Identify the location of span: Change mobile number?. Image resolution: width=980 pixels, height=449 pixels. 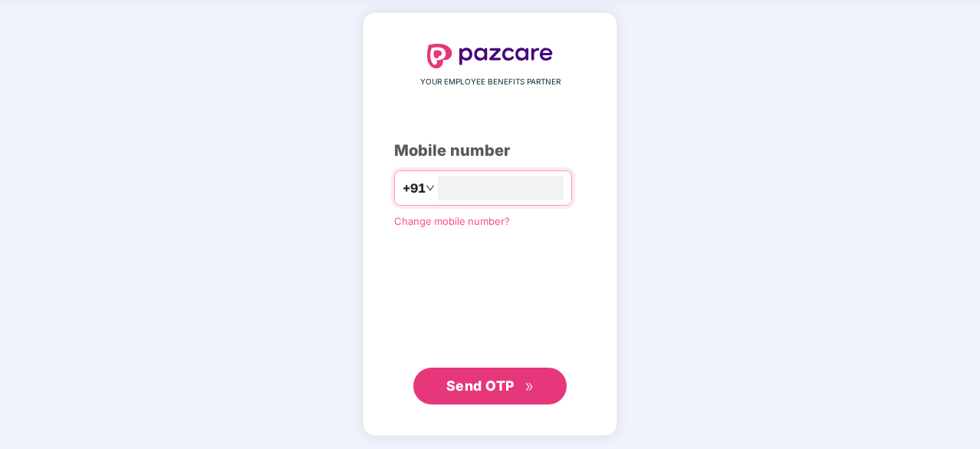
(451, 221).